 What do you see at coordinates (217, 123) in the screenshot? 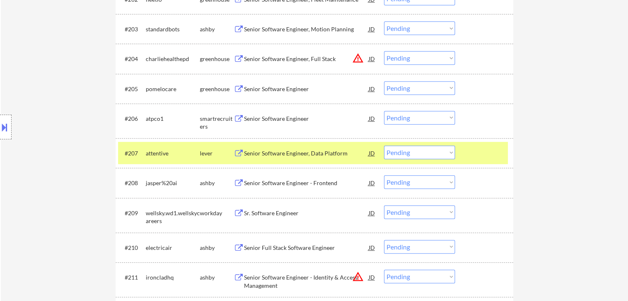
I see `div: smartrecruiters` at bounding box center [217, 123].